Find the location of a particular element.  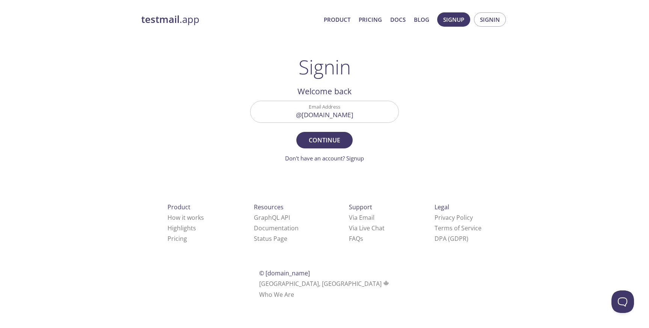

a: Privacy Policy is located at coordinates (454, 217).